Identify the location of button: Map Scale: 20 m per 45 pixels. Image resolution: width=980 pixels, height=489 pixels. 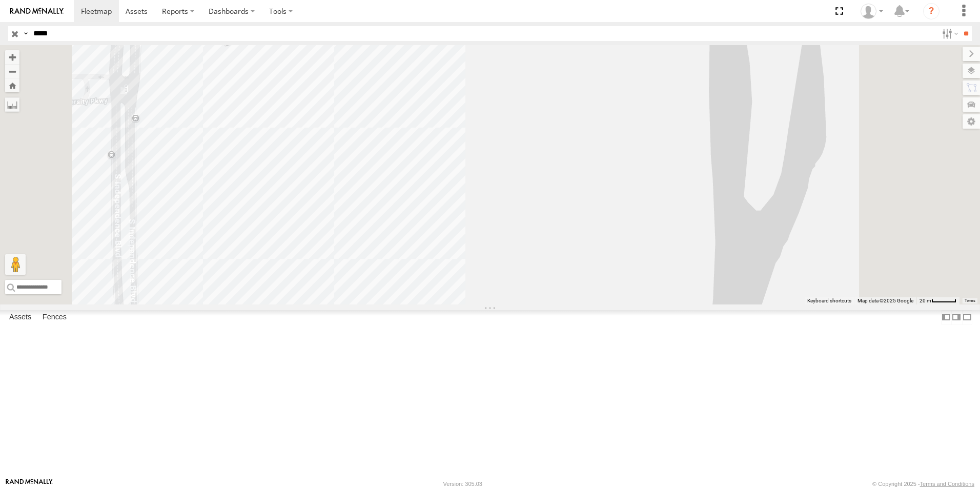
(938, 301).